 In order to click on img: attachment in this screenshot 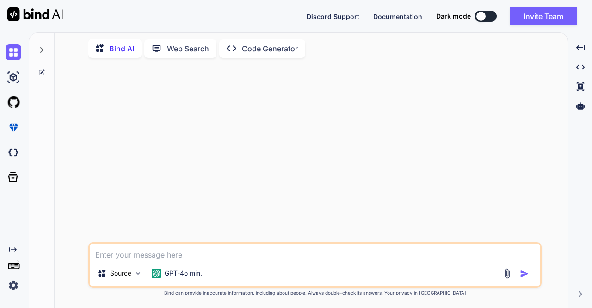, I will do `click(507, 273)`.